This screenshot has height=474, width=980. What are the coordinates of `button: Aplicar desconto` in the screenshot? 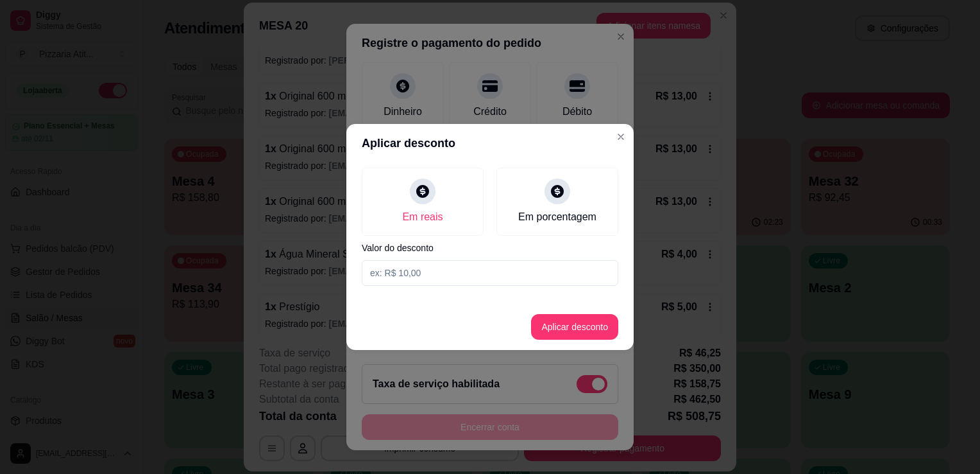 It's located at (575, 327).